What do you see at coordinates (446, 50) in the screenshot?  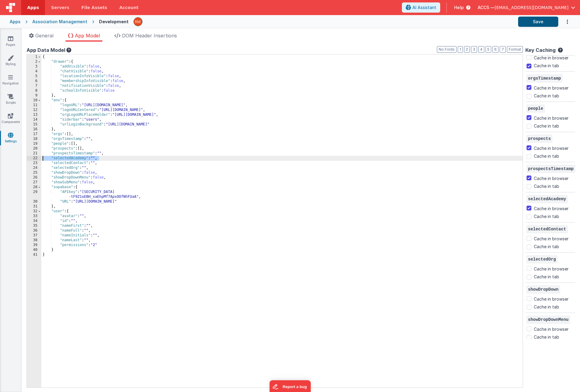 I see `button: No Folds` at bounding box center [446, 50].